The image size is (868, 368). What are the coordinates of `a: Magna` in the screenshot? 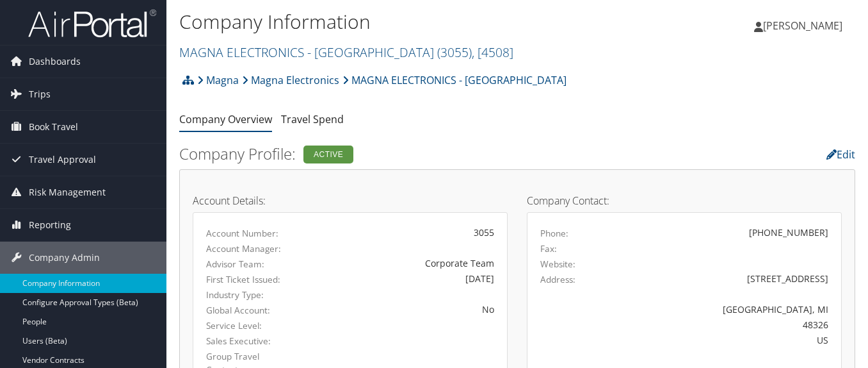 It's located at (218, 80).